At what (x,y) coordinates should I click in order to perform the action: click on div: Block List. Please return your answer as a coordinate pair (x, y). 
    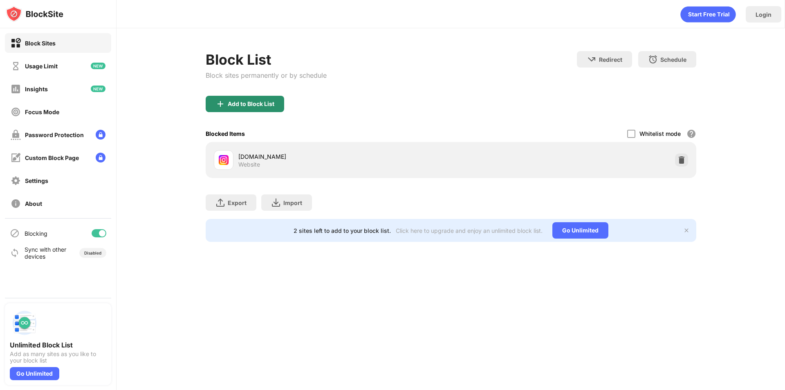
    Looking at the image, I should click on (266, 59).